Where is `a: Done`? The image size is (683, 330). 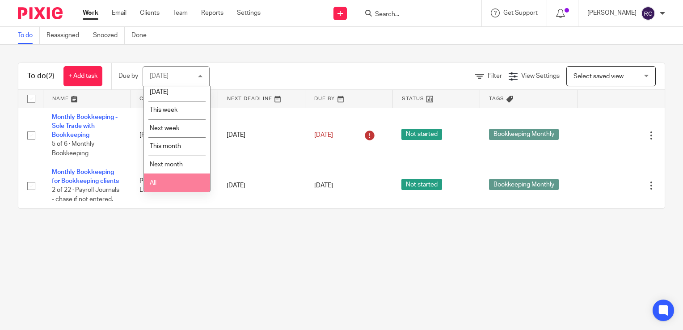 a: Done is located at coordinates (142, 35).